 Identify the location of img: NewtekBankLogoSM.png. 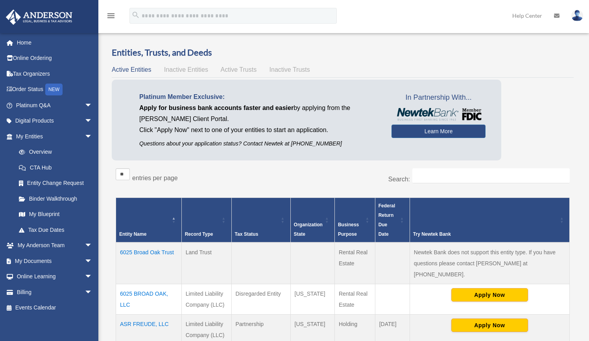
(439, 114).